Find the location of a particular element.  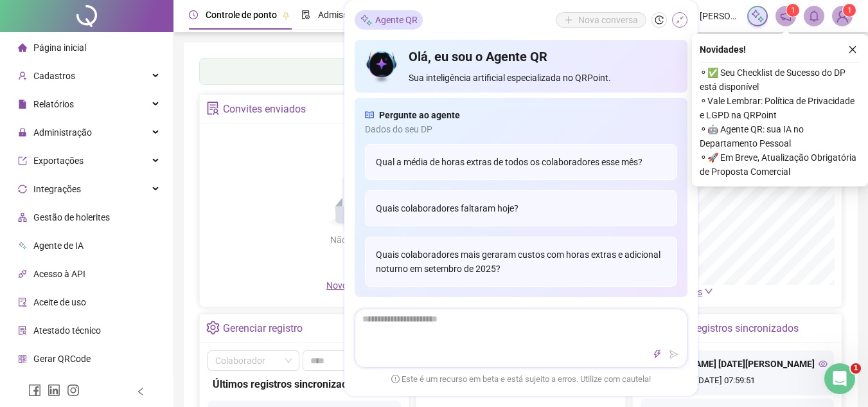

span: sync is located at coordinates (22, 189).